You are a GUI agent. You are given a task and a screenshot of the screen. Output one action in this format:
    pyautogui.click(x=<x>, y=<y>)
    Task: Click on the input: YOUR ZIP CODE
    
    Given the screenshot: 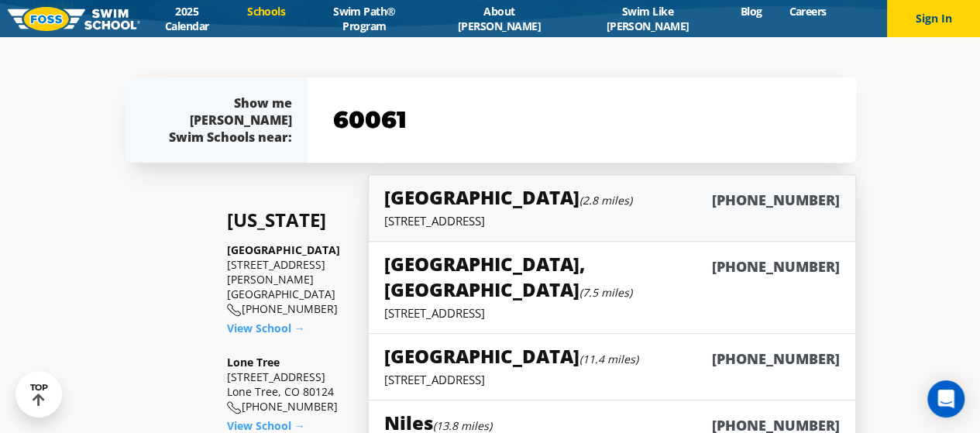 What is the action you would take?
    pyautogui.click(x=582, y=120)
    